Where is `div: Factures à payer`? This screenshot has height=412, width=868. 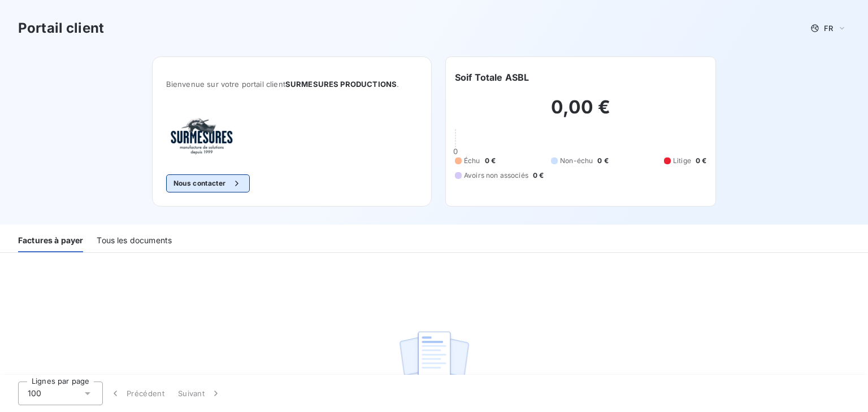 div: Factures à payer is located at coordinates (50, 240).